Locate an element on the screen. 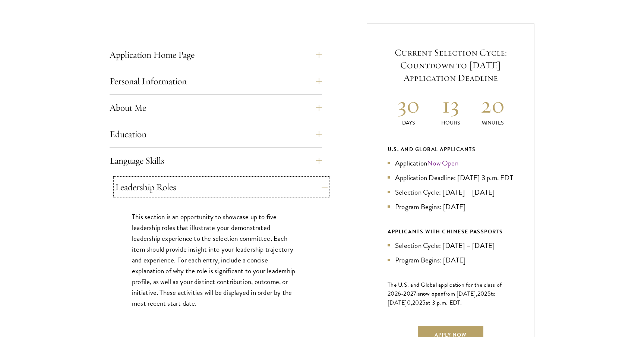 The width and height of the screenshot is (644, 337). button: Language Skills is located at coordinates (216, 161).